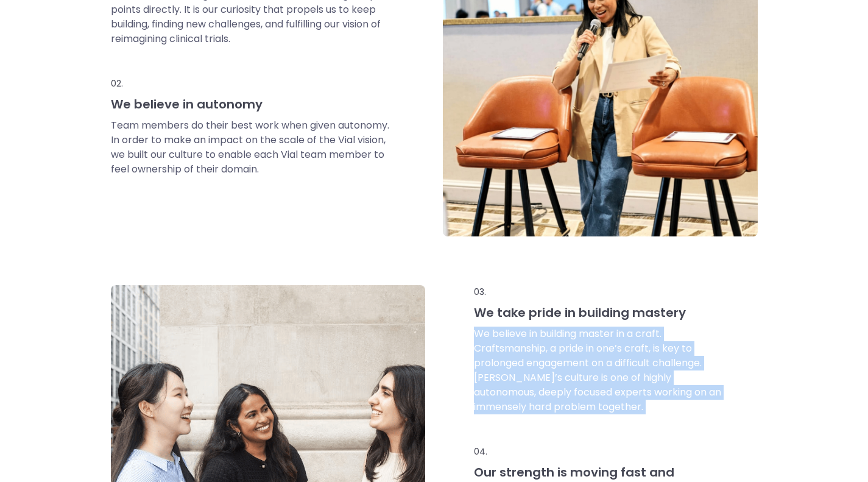 This screenshot has width=868, height=482. What do you see at coordinates (598, 452) in the screenshot?
I see `p: 04.` at bounding box center [598, 452].